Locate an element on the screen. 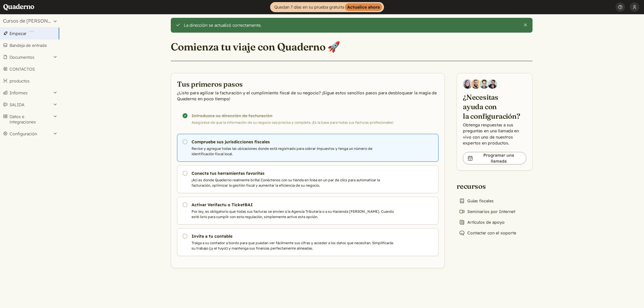 Image resolution: width=644 pixels, height=308 pixels. img: Diana Carrasco, ejecutiva de cuentas en Quaderno is located at coordinates (467, 84).